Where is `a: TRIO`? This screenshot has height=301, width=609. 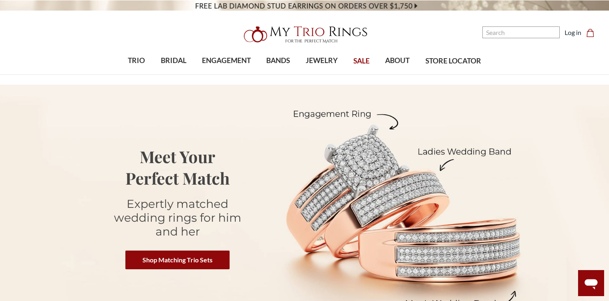 a: TRIO is located at coordinates (136, 61).